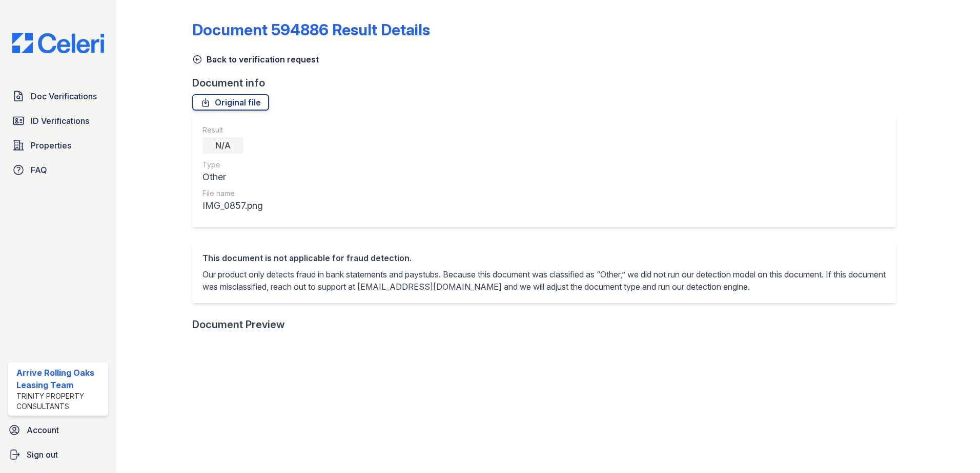 The width and height of the screenshot is (980, 473). Describe the element at coordinates (311, 29) in the screenshot. I see `a: Document 594886 Result Details` at that location.